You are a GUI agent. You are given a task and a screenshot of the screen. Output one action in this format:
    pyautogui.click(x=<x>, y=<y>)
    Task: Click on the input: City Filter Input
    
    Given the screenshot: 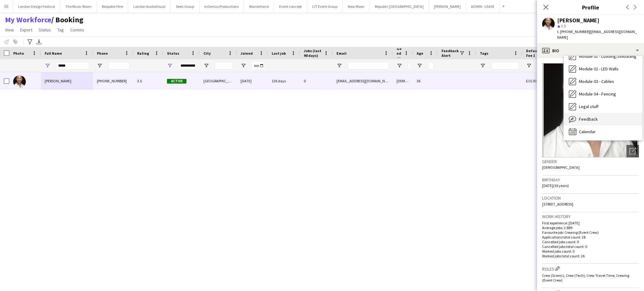 What is the action you would take?
    pyautogui.click(x=224, y=66)
    